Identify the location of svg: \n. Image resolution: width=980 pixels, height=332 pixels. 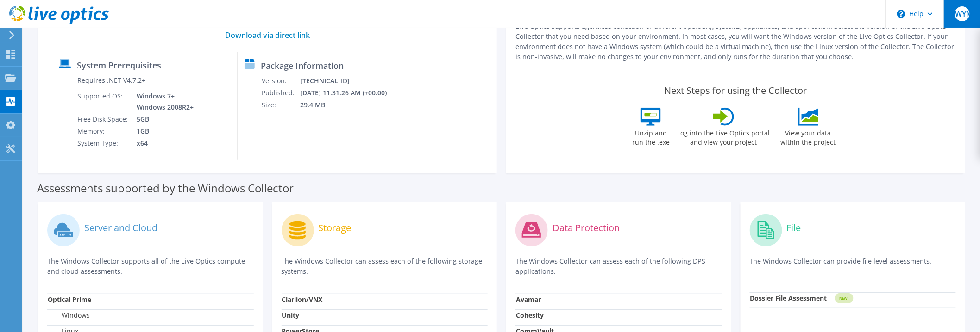
(901, 14).